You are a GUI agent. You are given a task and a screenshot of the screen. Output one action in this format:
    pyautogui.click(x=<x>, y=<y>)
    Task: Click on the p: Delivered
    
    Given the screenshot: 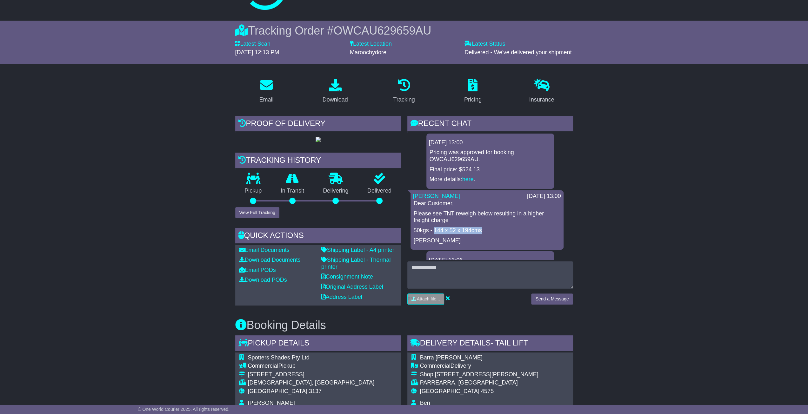 What is the action you would take?
    pyautogui.click(x=379, y=191)
    